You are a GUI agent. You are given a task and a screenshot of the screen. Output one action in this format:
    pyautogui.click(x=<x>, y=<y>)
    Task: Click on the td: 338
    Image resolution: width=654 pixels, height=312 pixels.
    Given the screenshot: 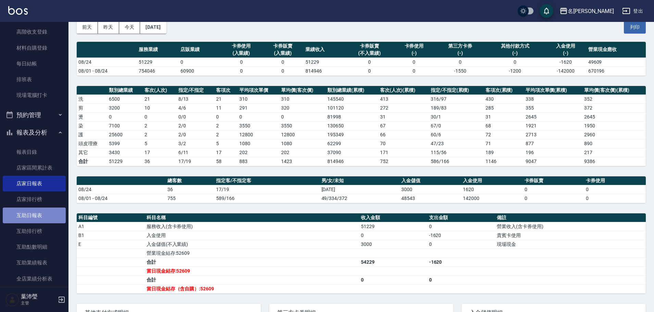 What is the action you would take?
    pyautogui.click(x=553, y=99)
    